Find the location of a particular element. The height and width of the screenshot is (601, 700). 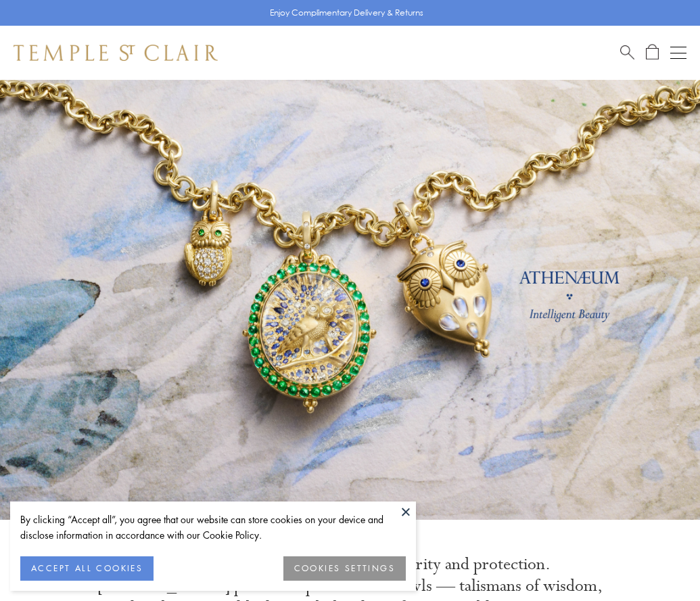

button: Open navigation is located at coordinates (678, 53).